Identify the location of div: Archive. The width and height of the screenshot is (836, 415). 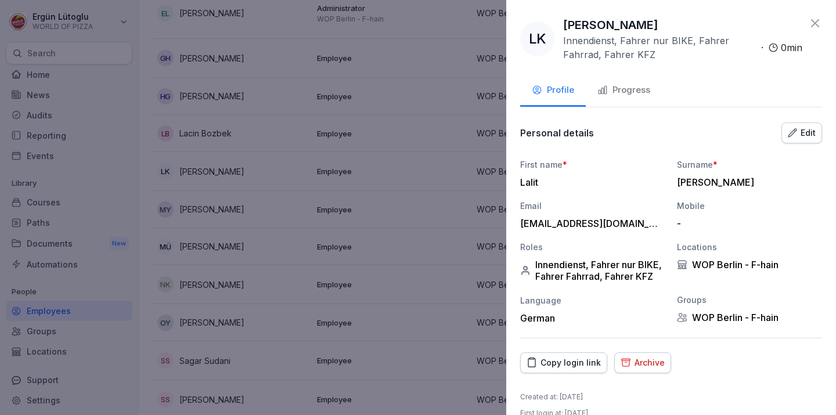
(643, 363).